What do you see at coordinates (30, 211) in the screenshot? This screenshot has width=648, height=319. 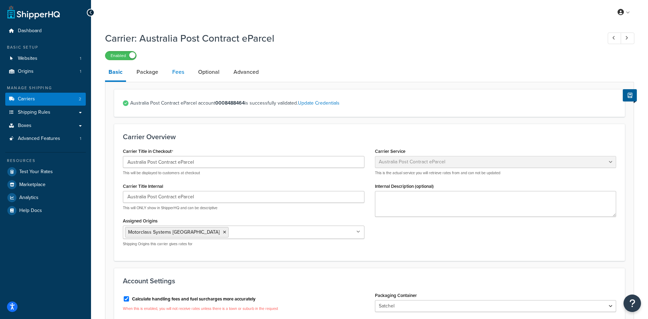 I see `span: Help Docs` at bounding box center [30, 211].